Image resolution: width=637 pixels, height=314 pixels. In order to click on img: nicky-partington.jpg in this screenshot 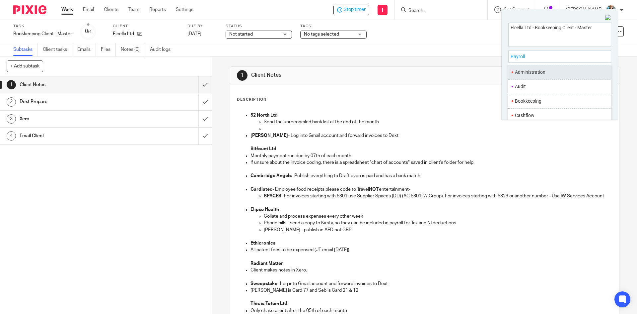, I will do `click(611, 10)`.